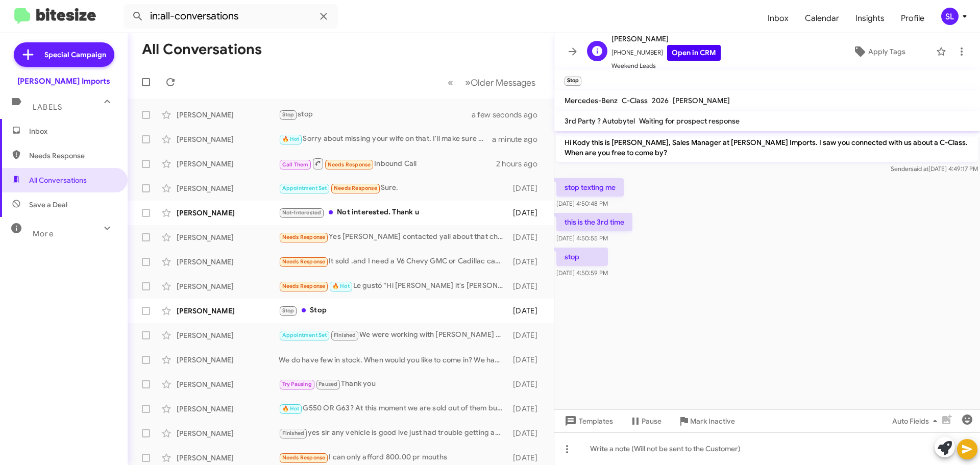  What do you see at coordinates (43, 234) in the screenshot?
I see `span: More` at bounding box center [43, 234].